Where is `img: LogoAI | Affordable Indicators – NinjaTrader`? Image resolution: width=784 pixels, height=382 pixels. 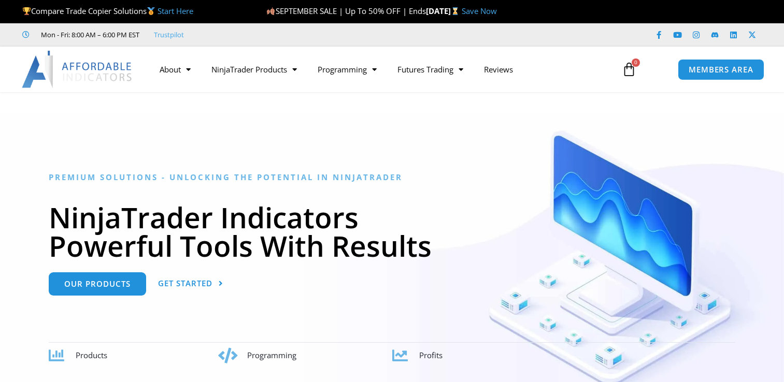
img: LogoAI | Affordable Indicators – NinjaTrader is located at coordinates (77, 69).